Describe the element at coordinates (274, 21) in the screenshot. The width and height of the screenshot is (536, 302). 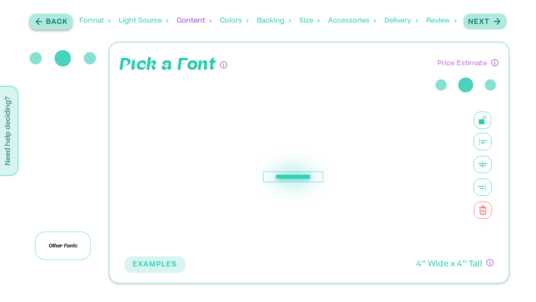
I see `div: Backing` at that location.